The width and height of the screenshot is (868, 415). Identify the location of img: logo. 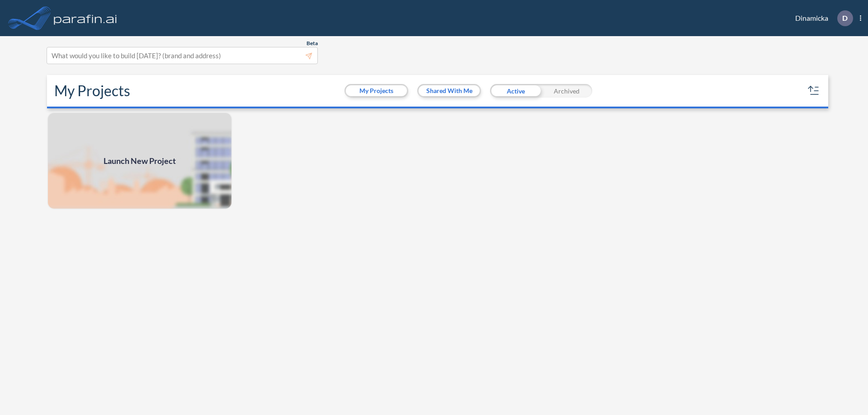
(86, 18).